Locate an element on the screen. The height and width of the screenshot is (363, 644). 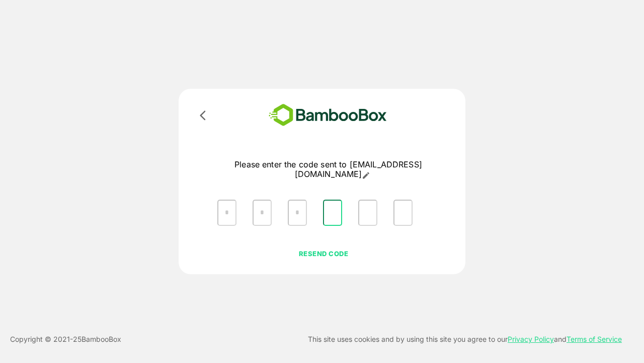
input: Please enter OTP character 4 is located at coordinates (333, 213).